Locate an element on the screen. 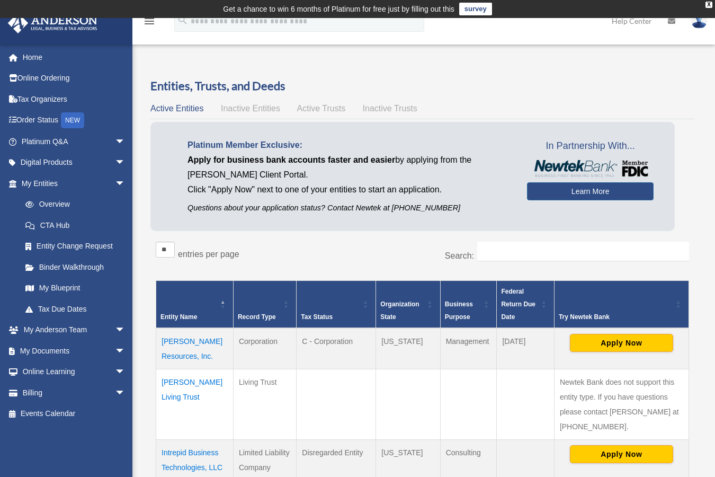 The height and width of the screenshot is (477, 715). th: Business Purpose: Activate to sort is located at coordinates (468, 305).